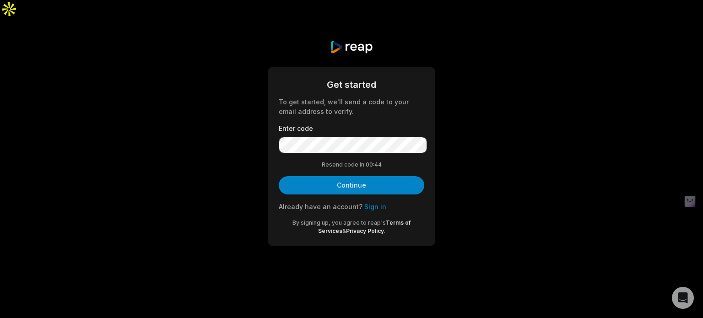 This screenshot has height=318, width=703. I want to click on a: Privacy Policy, so click(365, 231).